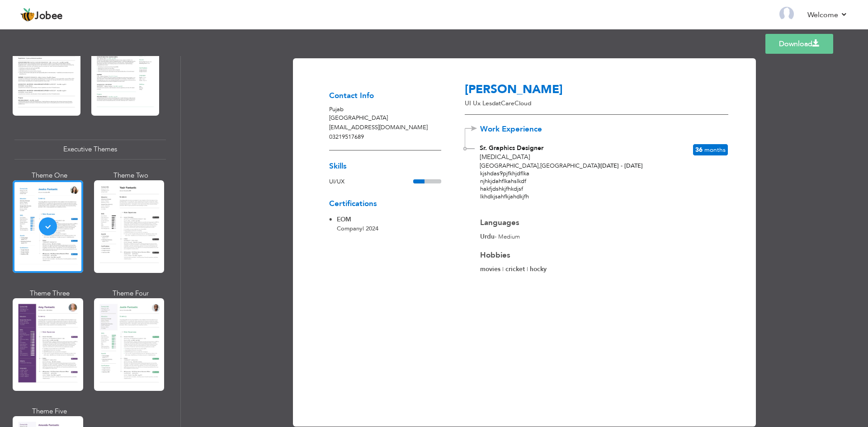 The width and height of the screenshot is (868, 427). Describe the element at coordinates (518, 129) in the screenshot. I see `span: Work Experience` at that location.